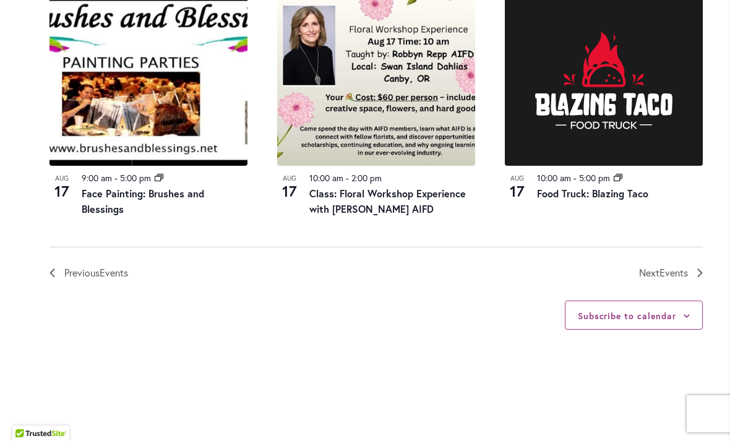 The image size is (730, 441). What do you see at coordinates (671, 273) in the screenshot?
I see `a: Next Events` at bounding box center [671, 273].